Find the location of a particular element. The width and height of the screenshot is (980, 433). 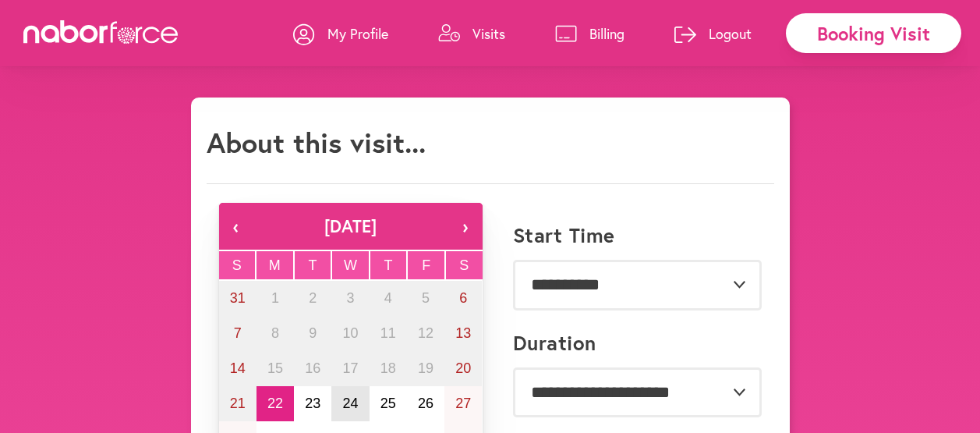

button: September 11, 2025 is located at coordinates (388, 333).